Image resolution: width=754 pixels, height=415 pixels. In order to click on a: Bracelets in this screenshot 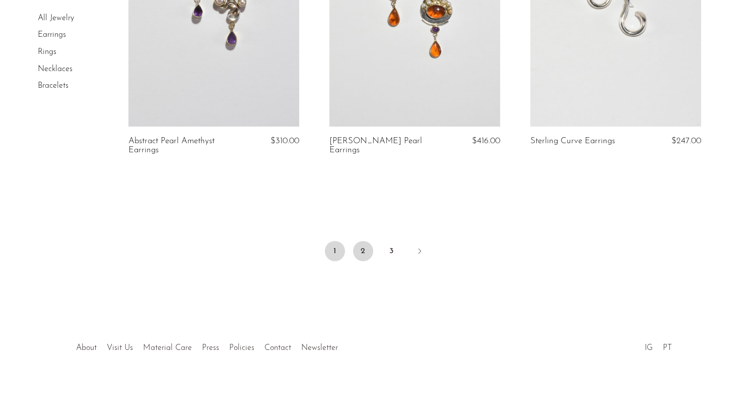, I will do `click(53, 86)`.